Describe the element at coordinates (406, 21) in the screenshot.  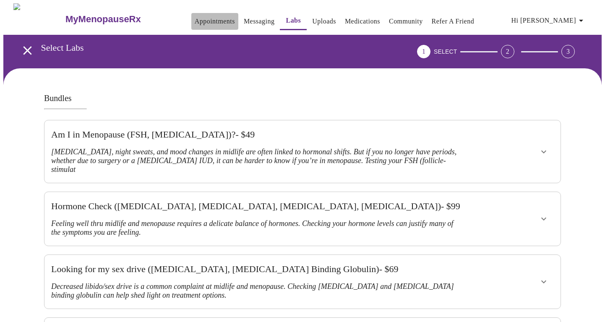
I see `a: Community` at that location.